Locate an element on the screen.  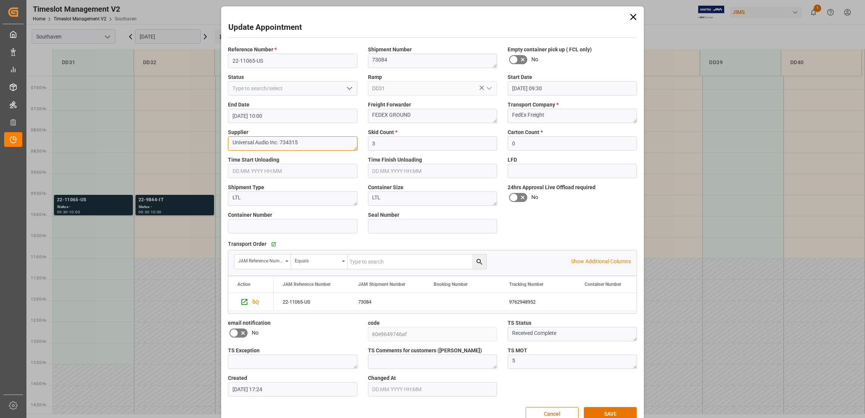
span: JAM Reference Number is located at coordinates (306, 284).